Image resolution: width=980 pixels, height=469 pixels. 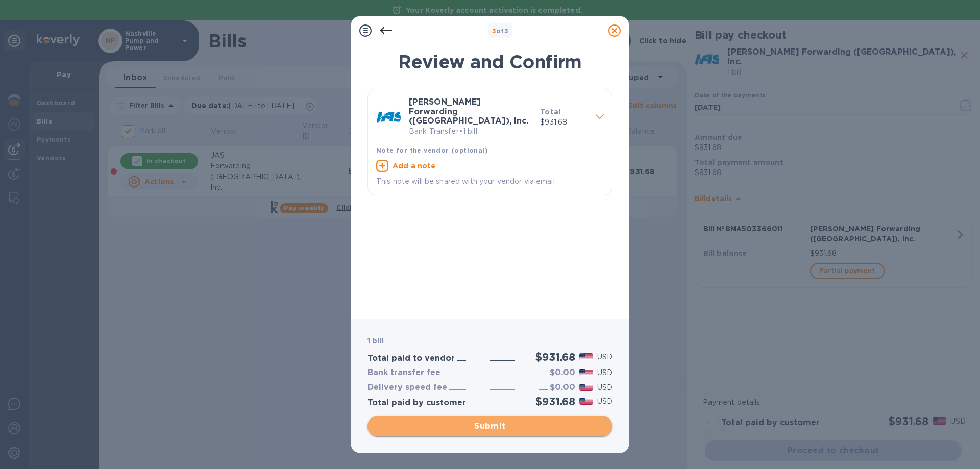 I want to click on u: Add a note, so click(x=414, y=166).